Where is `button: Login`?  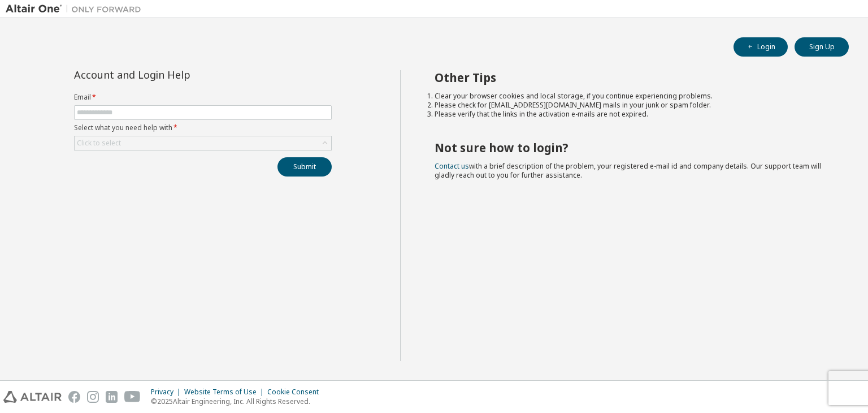
button: Login is located at coordinates (761, 47).